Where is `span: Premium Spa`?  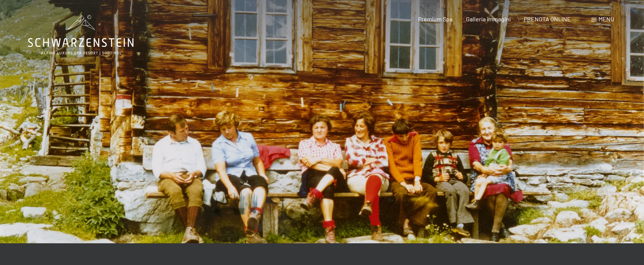 span: Premium Spa is located at coordinates (436, 19).